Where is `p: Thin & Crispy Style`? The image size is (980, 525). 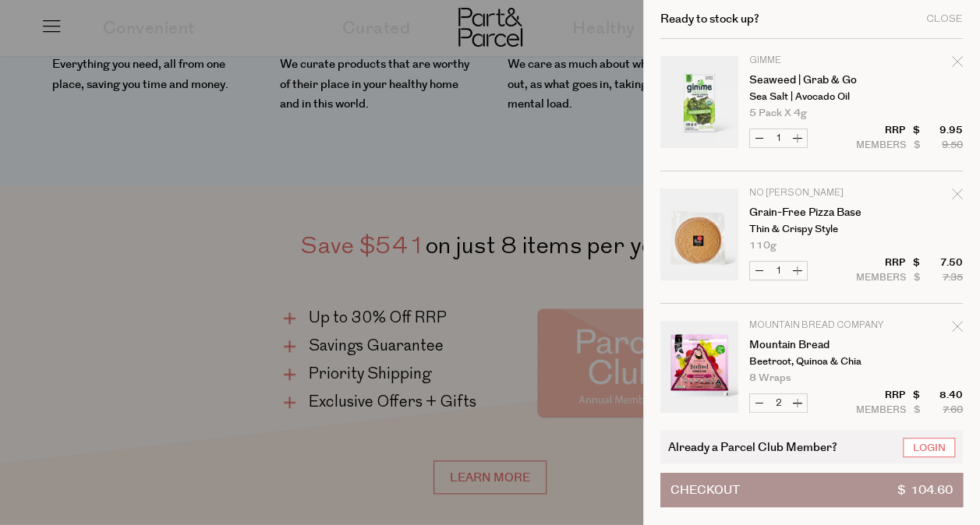
p: Thin & Crispy Style is located at coordinates (809, 229).